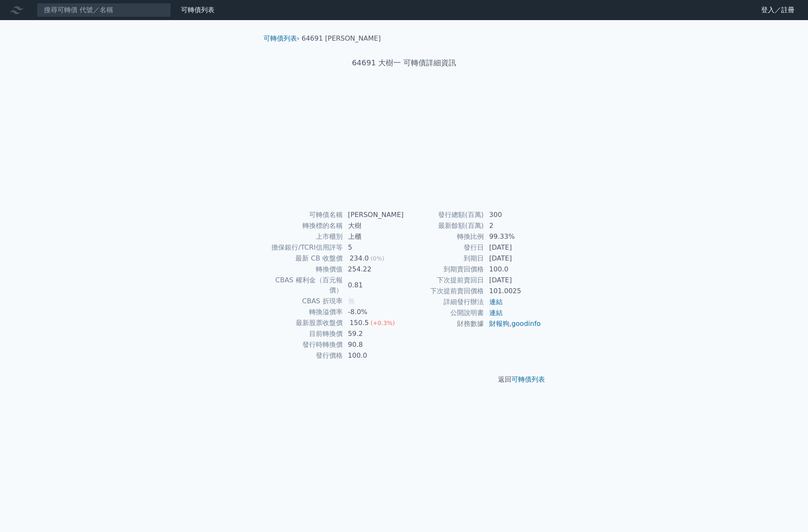 Image resolution: width=808 pixels, height=532 pixels. I want to click on td: 0.81, so click(373, 285).